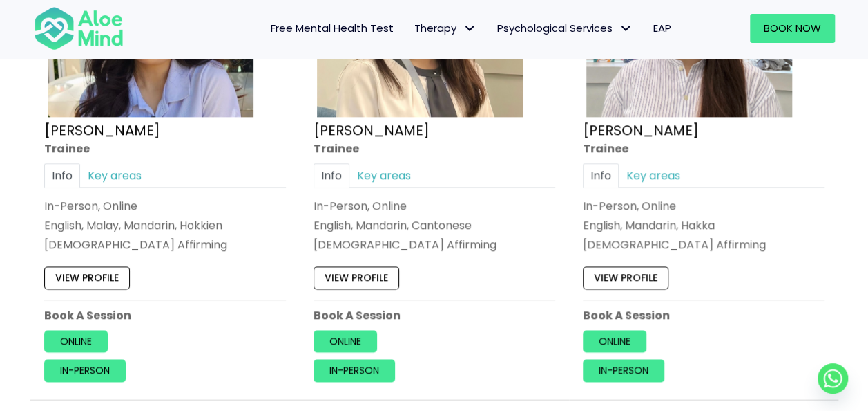 The height and width of the screenshot is (411, 868). Describe the element at coordinates (792, 28) in the screenshot. I see `span: Book Now` at that location.